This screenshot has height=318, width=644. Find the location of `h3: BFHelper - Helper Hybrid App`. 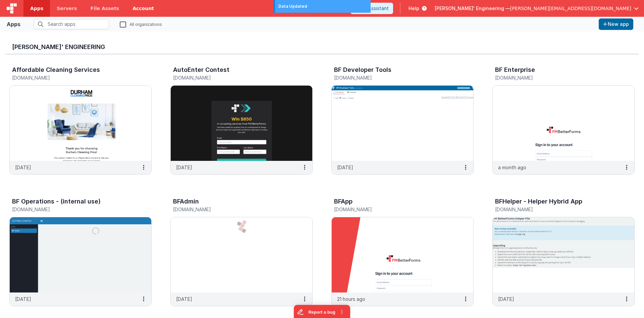

h3: BFHelper - Helper Hybrid App is located at coordinates (539, 201).